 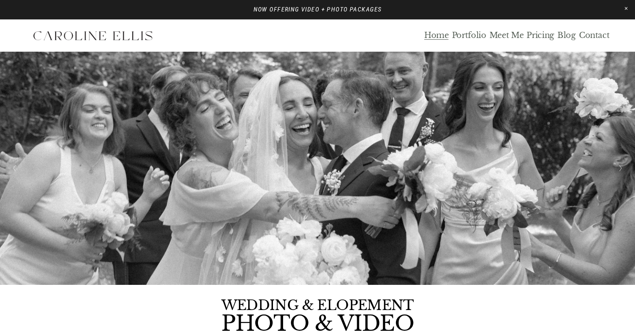 What do you see at coordinates (470, 35) in the screenshot?
I see `a: Portfolio` at bounding box center [470, 35].